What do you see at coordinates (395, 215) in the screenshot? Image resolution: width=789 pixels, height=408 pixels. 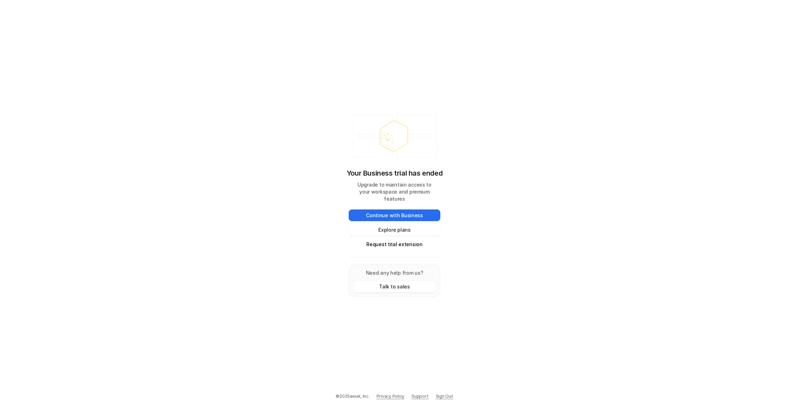 I see `button: Continue with Business` at bounding box center [395, 215].